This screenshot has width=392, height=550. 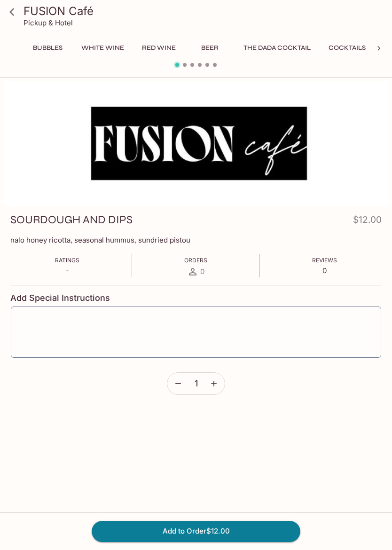 What do you see at coordinates (210, 48) in the screenshot?
I see `button: Beer` at bounding box center [210, 48].